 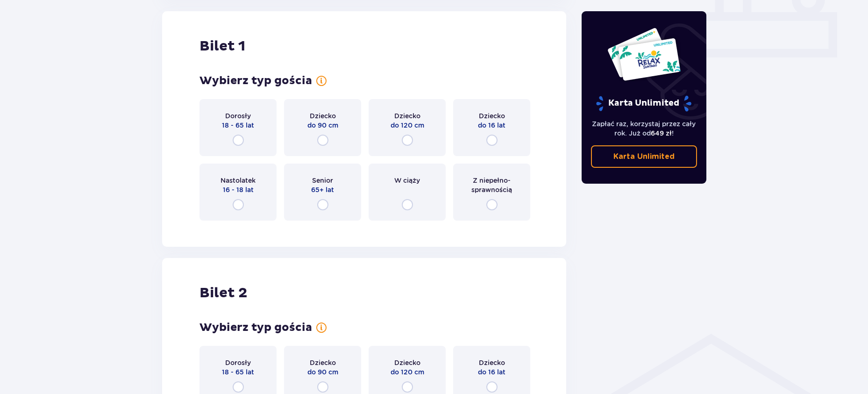 I want to click on span: W ciąży, so click(x=407, y=181).